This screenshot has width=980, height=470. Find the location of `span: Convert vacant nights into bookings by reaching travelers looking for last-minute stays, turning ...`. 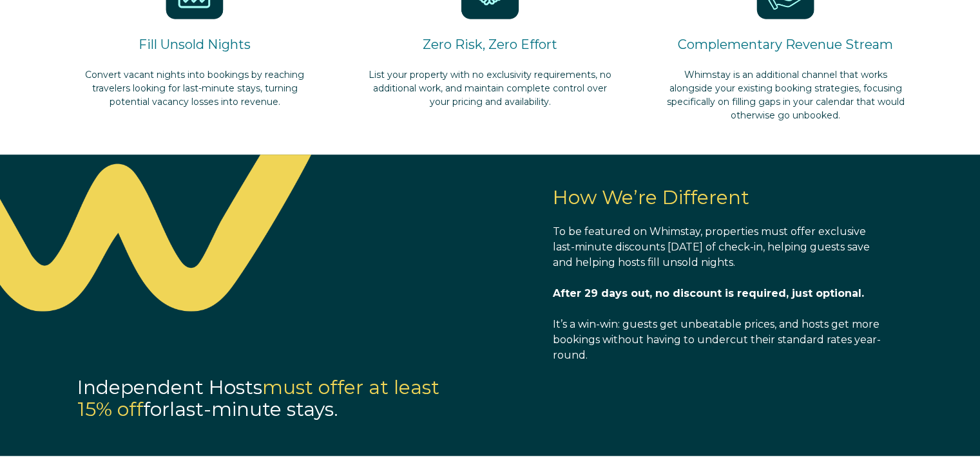

span: Convert vacant nights into bookings by reaching travelers looking for last-minute stays, turning ... is located at coordinates (194, 89).